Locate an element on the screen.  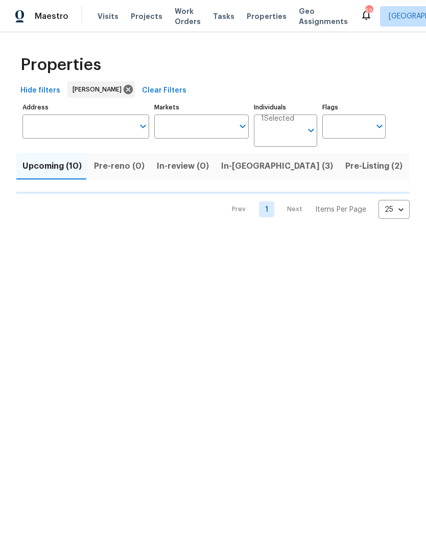
label: Flags is located at coordinates (354, 107).